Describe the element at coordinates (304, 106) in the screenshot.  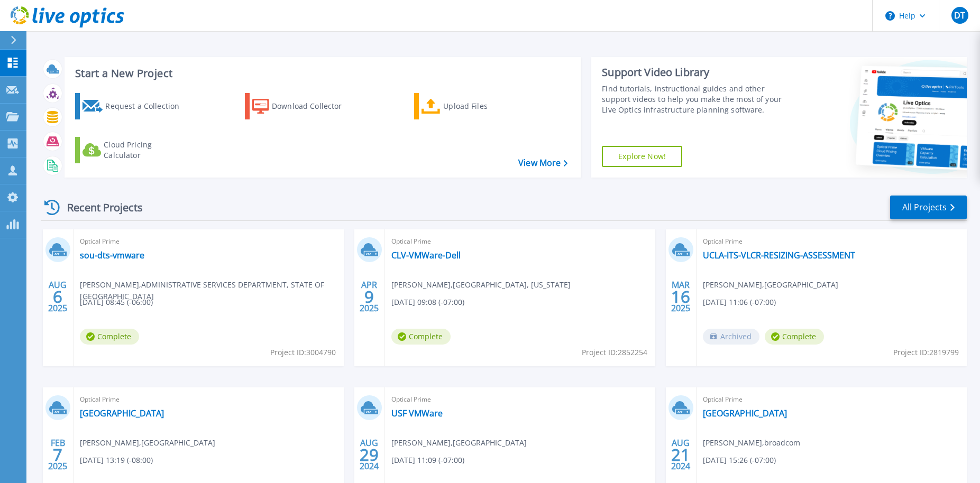
I see `a: Download Collector` at that location.